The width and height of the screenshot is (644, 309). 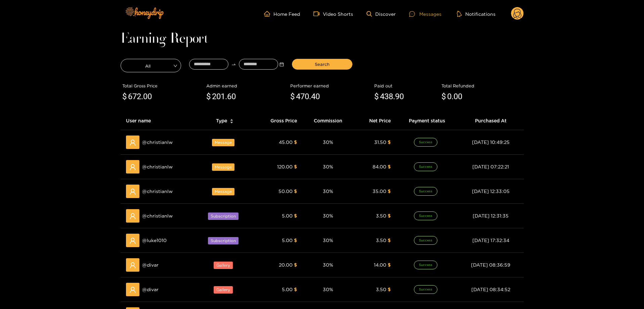 I want to click on button: Notifications, so click(x=476, y=14).